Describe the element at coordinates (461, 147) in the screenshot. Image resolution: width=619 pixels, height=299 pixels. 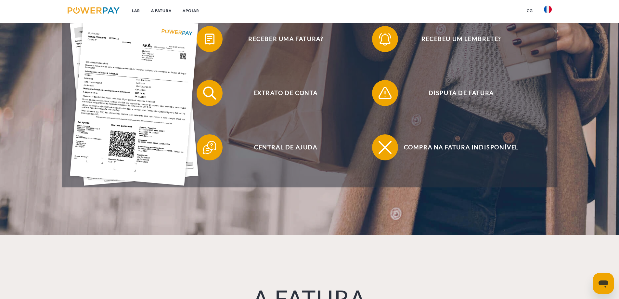
I see `font: Compra na fatura indisponível` at that location.